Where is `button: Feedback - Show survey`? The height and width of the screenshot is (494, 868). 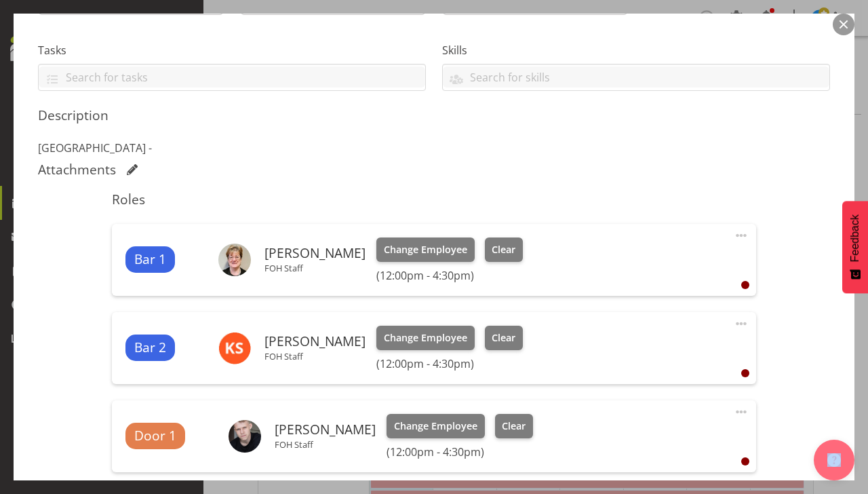
button: Feedback - Show survey is located at coordinates (855, 247).